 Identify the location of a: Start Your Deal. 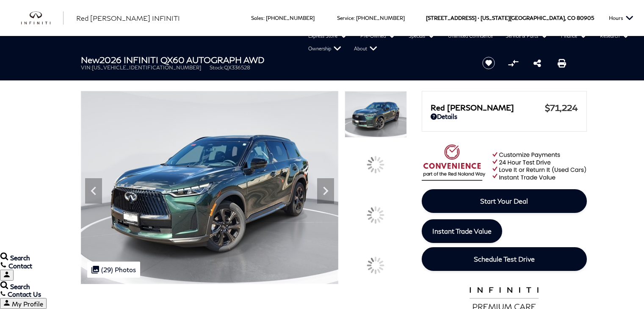
(504, 201).